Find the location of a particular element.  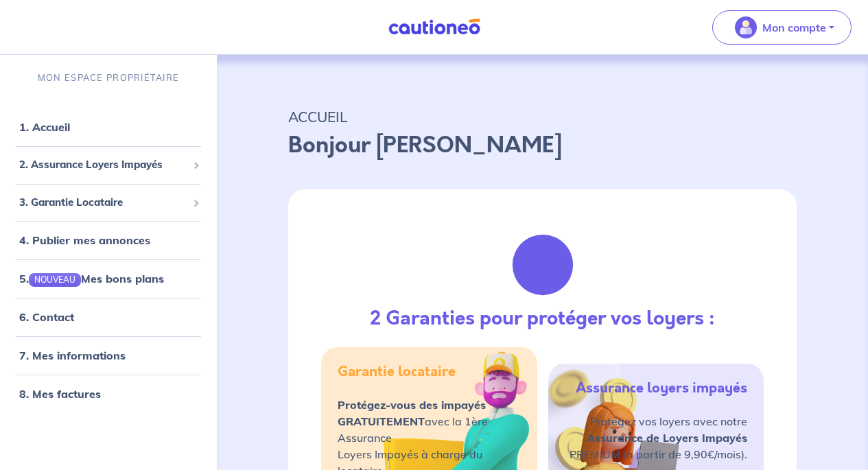

div: 2. Assurance Loyers Impayés is located at coordinates (108, 165).